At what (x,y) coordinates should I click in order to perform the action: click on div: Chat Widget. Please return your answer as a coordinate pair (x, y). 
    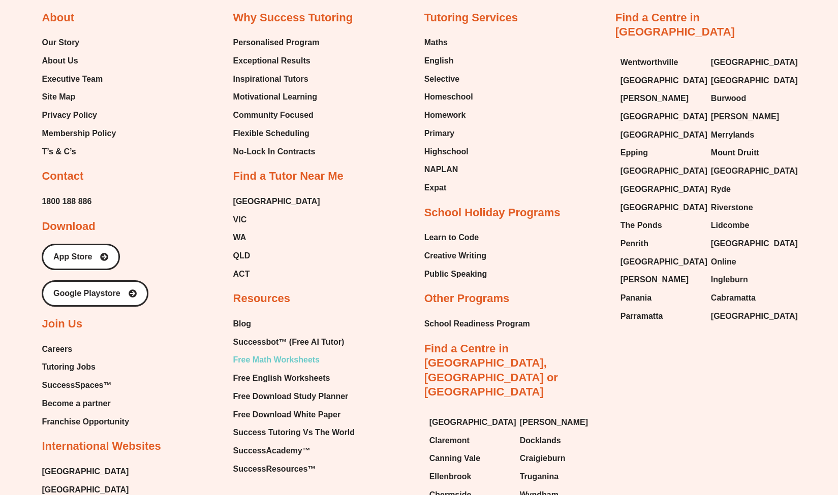
    Looking at the image, I should click on (753, 438).